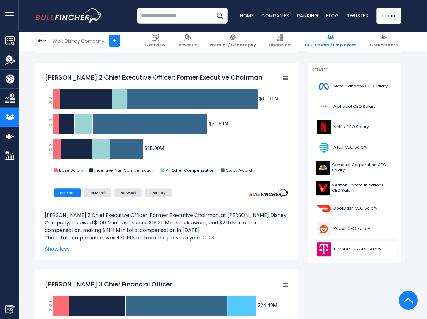 The height and width of the screenshot is (319, 427). Describe the element at coordinates (239, 170) in the screenshot. I see `text: Stock Award` at that location.